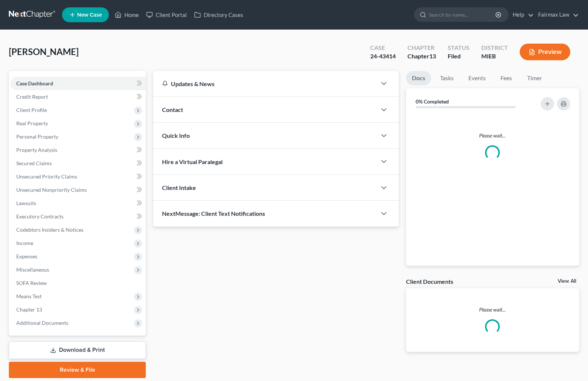  Describe the element at coordinates (77, 370) in the screenshot. I see `a: Review & File` at that location.